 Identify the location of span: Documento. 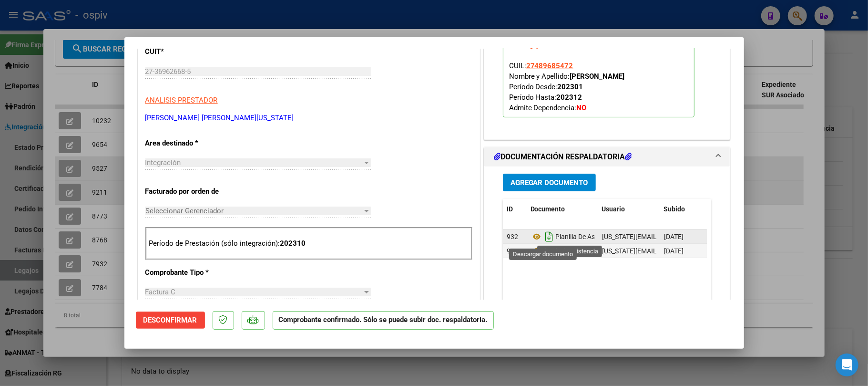
(547, 209).